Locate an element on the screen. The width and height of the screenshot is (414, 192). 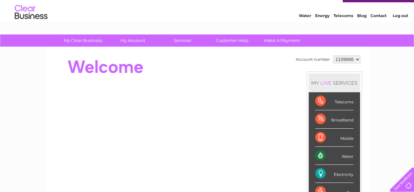
div: Broadband is located at coordinates (334, 119).